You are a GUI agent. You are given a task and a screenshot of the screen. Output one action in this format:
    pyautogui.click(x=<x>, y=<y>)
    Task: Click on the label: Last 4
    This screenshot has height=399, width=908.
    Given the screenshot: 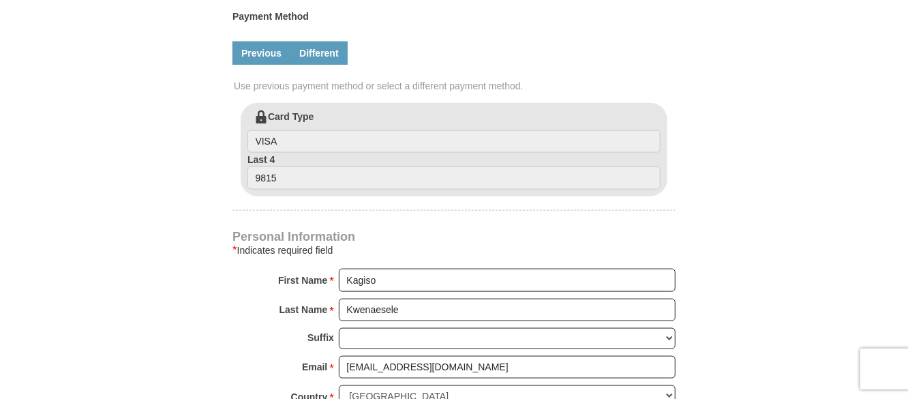 What is the action you would take?
    pyautogui.click(x=454, y=171)
    